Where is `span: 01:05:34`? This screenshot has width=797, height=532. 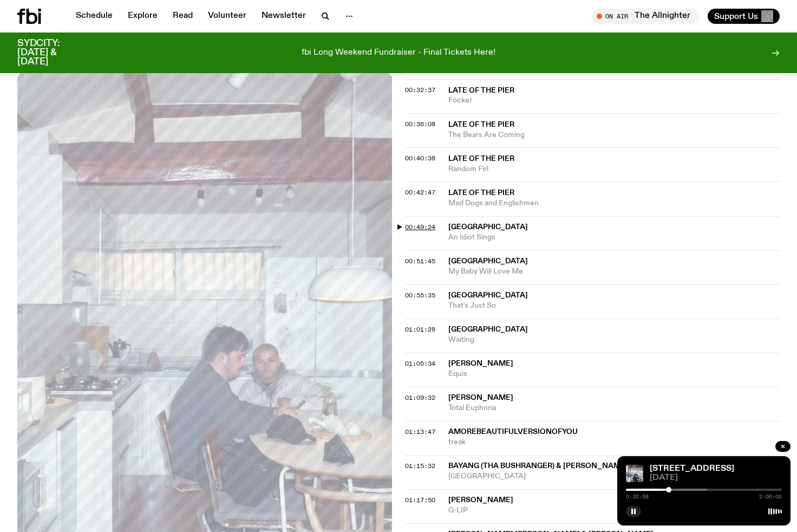
span: 01:05:34 is located at coordinates (420, 363).